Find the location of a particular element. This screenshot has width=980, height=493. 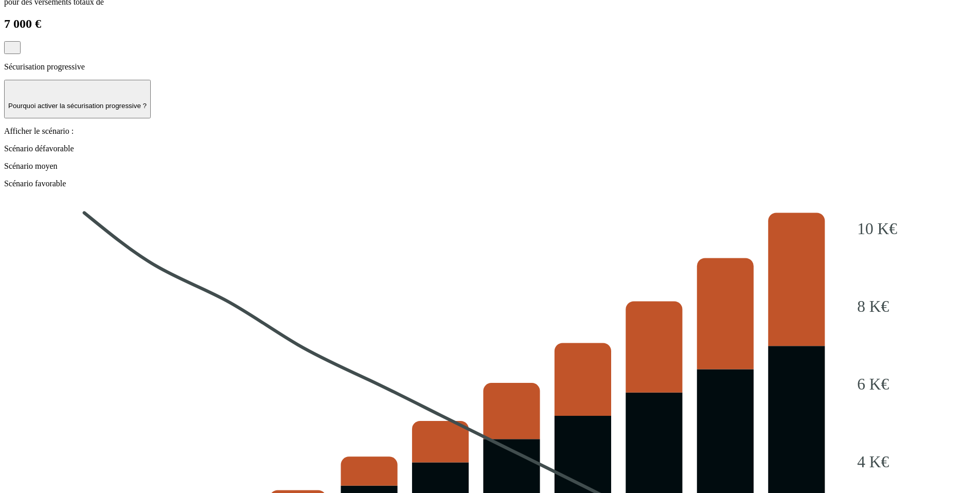

tspan: 6 K€ is located at coordinates (874, 384).